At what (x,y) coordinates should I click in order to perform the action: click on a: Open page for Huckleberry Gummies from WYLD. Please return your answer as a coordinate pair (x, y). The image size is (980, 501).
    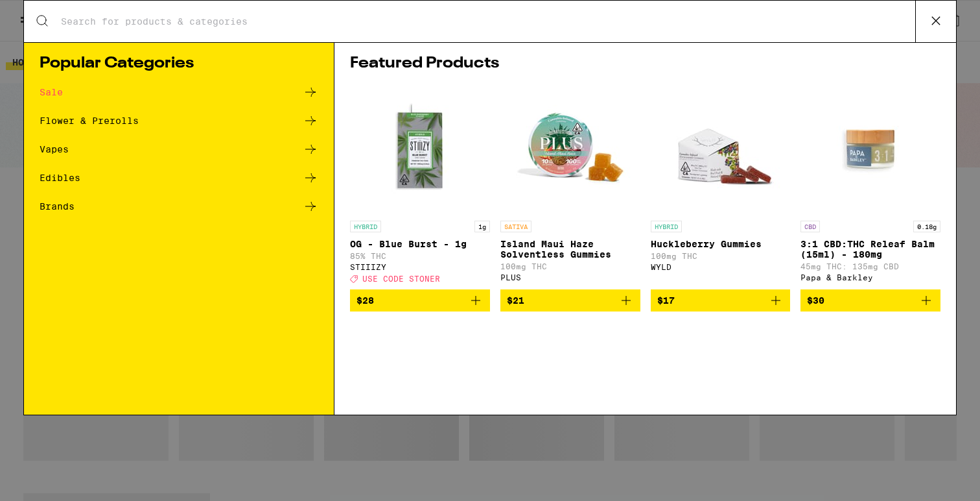
    Looking at the image, I should click on (721, 187).